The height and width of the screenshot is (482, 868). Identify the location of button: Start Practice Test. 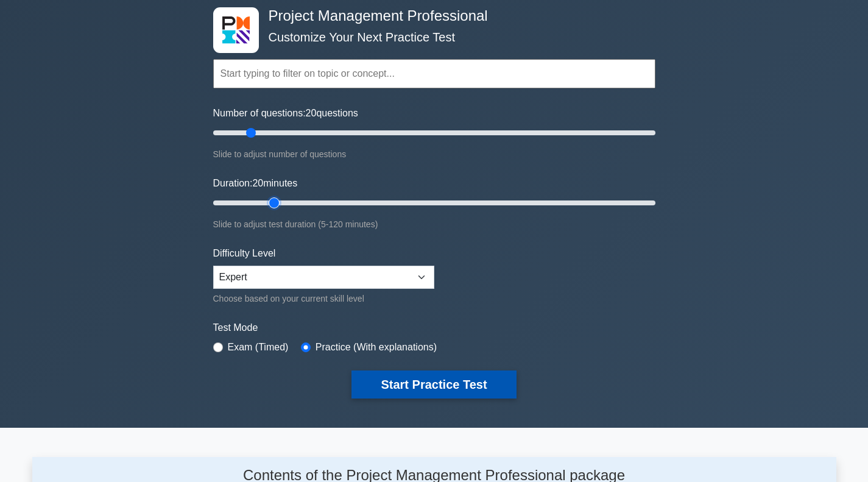
(434, 385).